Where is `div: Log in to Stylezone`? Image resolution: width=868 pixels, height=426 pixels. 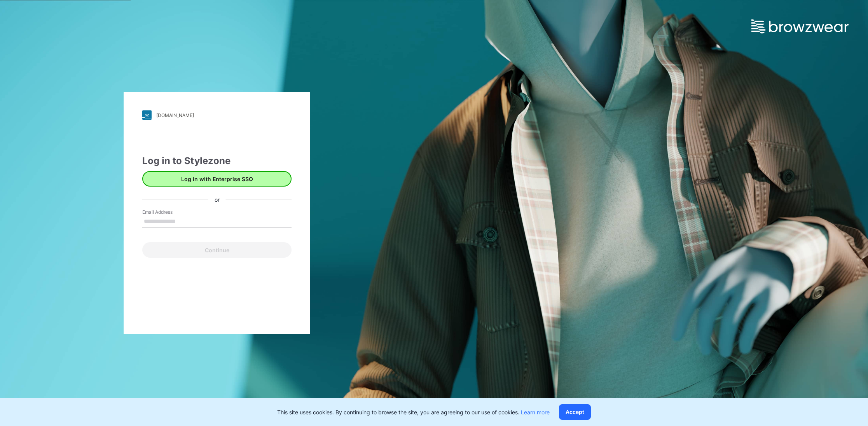 div: Log in to Stylezone is located at coordinates (217, 161).